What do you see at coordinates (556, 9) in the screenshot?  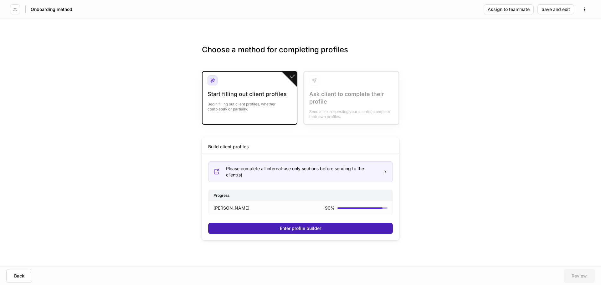 I see `div: Save and exit` at bounding box center [556, 9].